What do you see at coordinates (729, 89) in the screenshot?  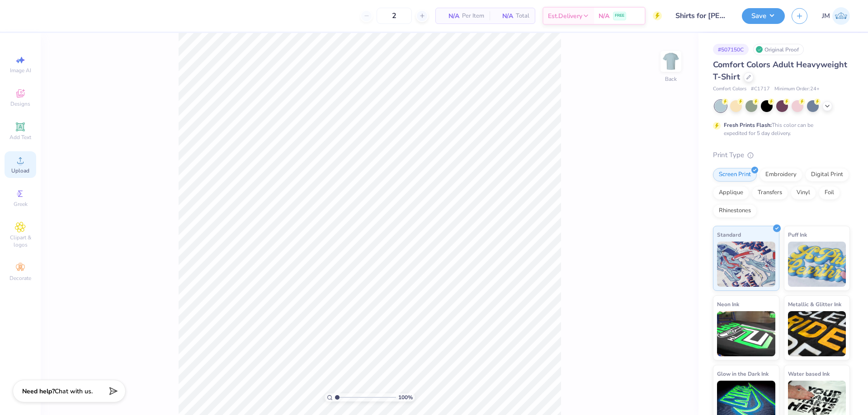 I see `span: Comfort Colors` at bounding box center [729, 89].